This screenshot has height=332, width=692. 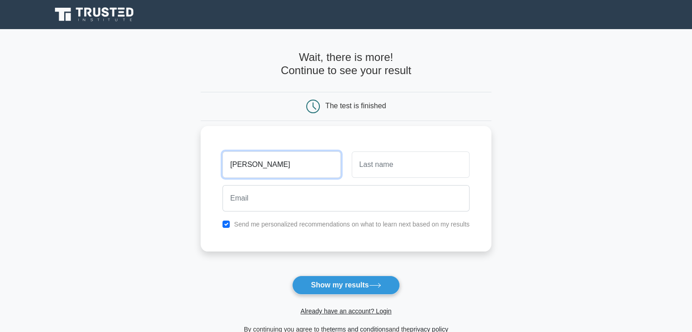 What do you see at coordinates (346, 311) in the screenshot?
I see `a: Already have an account? Login` at bounding box center [346, 311].